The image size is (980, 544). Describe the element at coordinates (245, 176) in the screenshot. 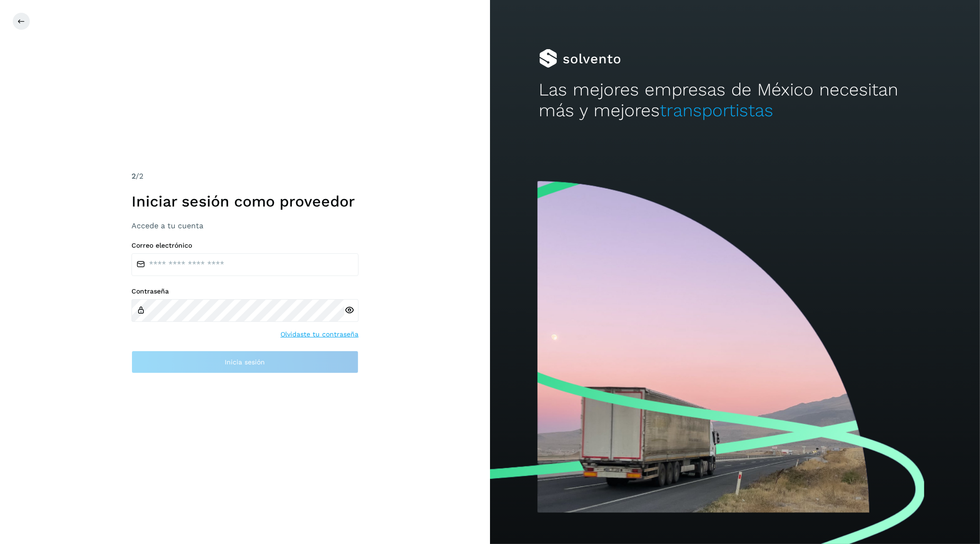

I see `div: /2` at that location.